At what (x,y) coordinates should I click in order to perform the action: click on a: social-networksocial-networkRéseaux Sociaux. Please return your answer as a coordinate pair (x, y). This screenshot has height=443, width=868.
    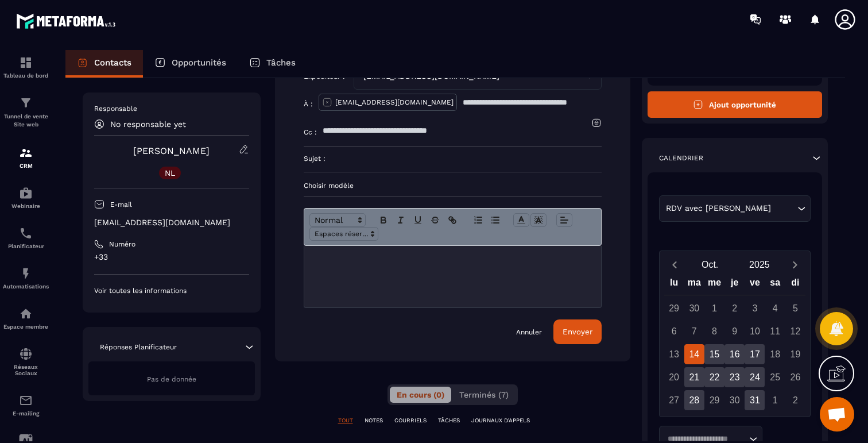
    Looking at the image, I should click on (26, 361).